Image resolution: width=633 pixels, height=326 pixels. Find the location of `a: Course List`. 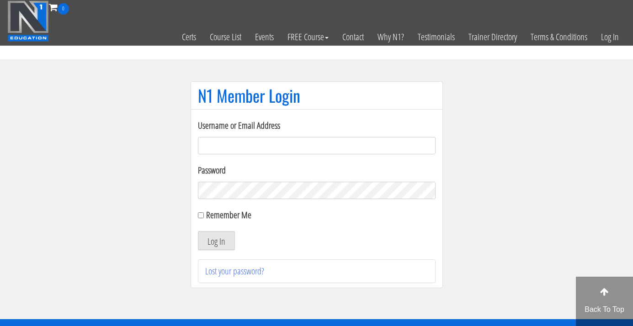

a: Course List is located at coordinates (225, 37).